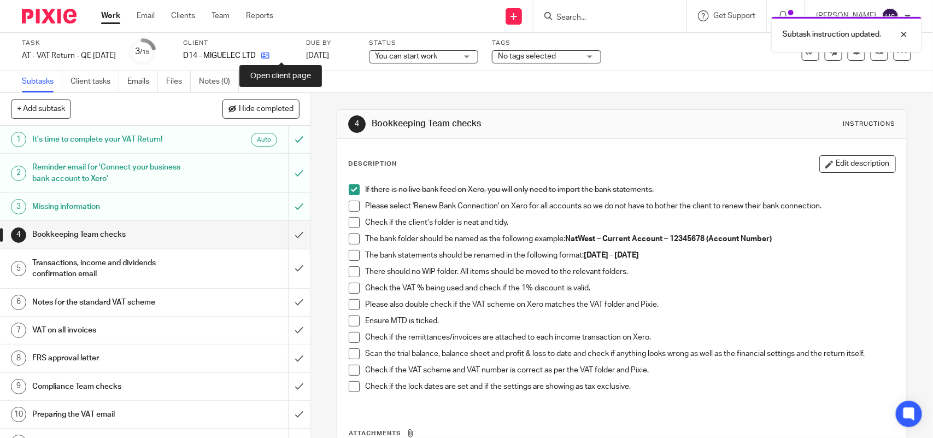 Image resolution: width=933 pixels, height=438 pixels. Describe the element at coordinates (668, 239) in the screenshot. I see `strong: NatWest – Current Account – 12345678 (Account Number)` at that location.